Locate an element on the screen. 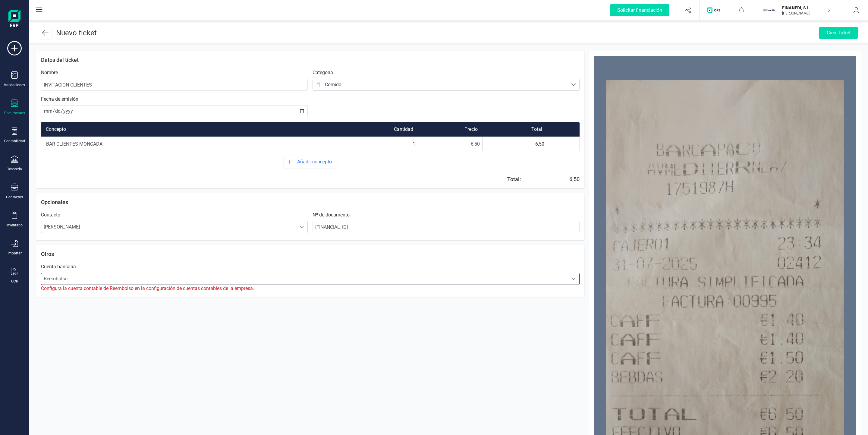 This screenshot has height=435, width=868. div: Inventario is located at coordinates (14, 225).